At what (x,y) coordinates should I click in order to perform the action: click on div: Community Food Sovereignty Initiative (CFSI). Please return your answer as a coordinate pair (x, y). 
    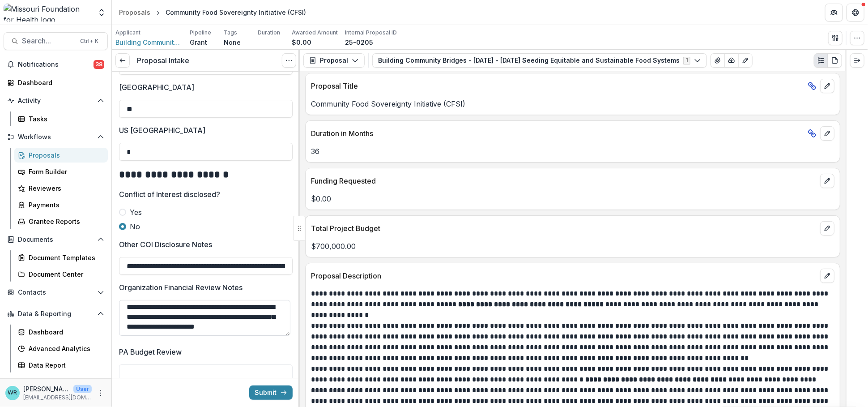
    Looking at the image, I should click on (236, 12).